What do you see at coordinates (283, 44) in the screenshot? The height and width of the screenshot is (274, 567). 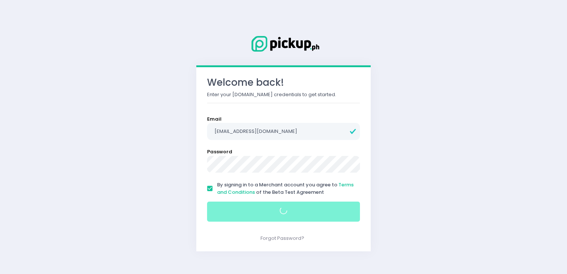 I see `img: Logo` at bounding box center [283, 44].